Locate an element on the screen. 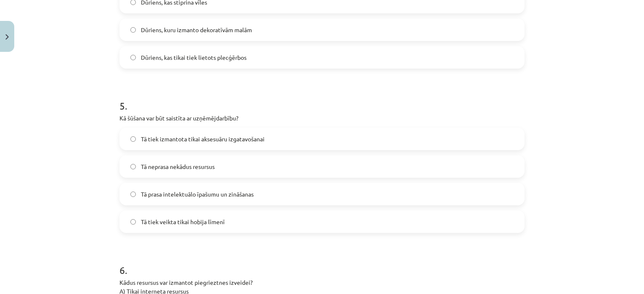 This screenshot has height=294, width=644. h1: 5 . is located at coordinates (322, 98).